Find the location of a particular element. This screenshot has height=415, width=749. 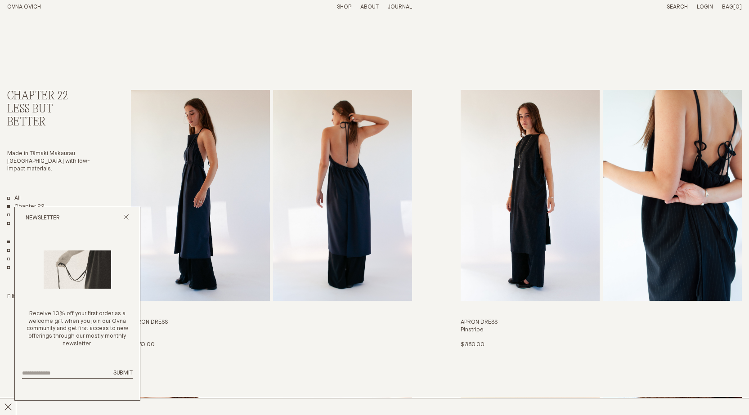

span: Submit is located at coordinates (123, 373).